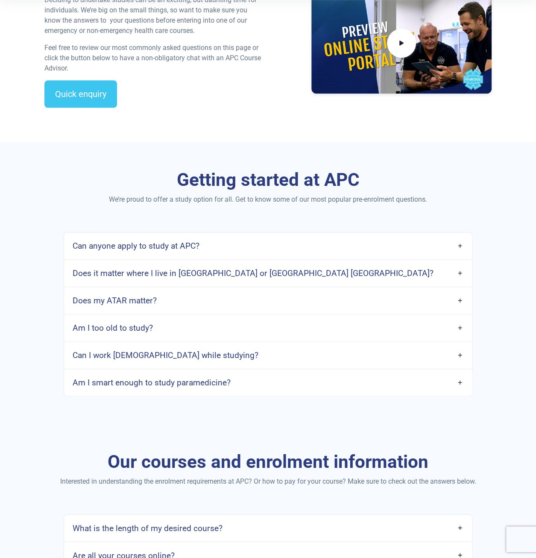  What do you see at coordinates (113, 328) in the screenshot?
I see `h4: Am I too old to study?` at bounding box center [113, 328].